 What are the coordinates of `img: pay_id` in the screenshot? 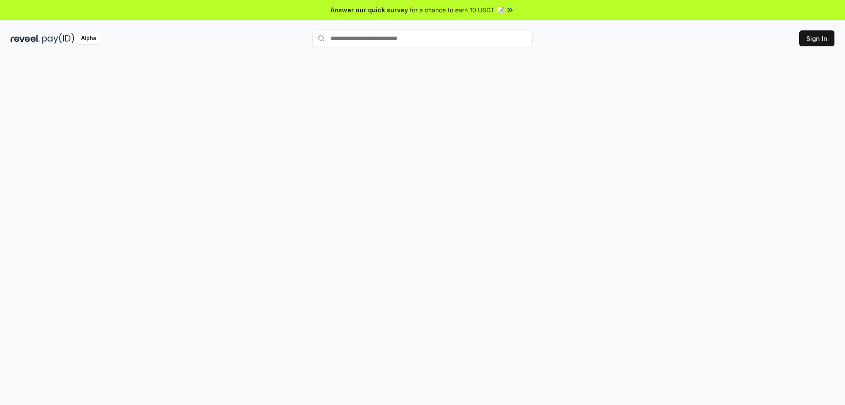 It's located at (58, 38).